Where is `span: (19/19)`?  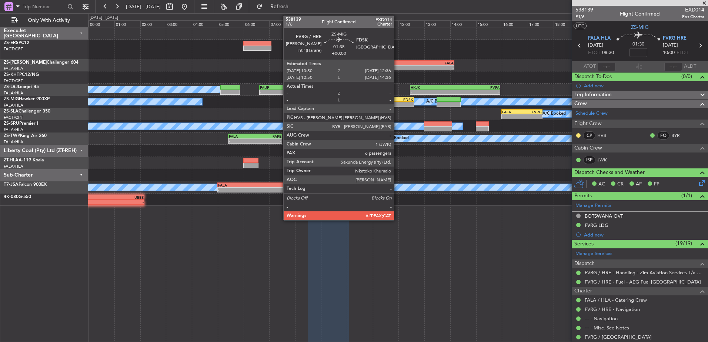 span: (19/19) is located at coordinates (683, 243).